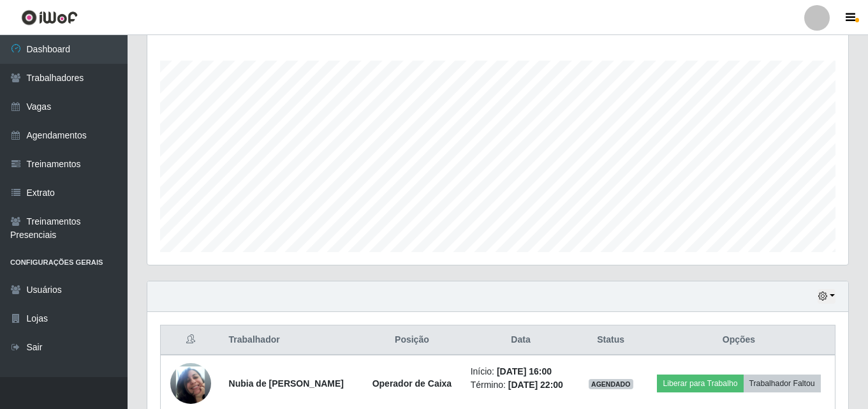  What do you see at coordinates (521, 385) in the screenshot?
I see `li: Término:` at bounding box center [521, 385].